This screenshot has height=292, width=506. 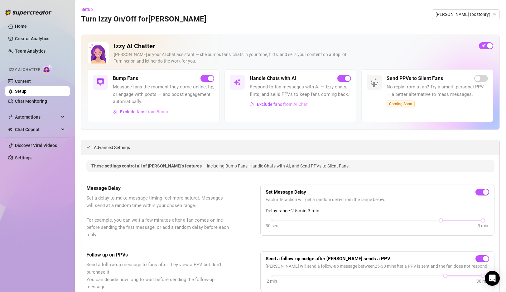 I want to click on span: Message fans the moment they come online, tip, or engage with posts — and boost engagement automa..., so click(x=163, y=94).